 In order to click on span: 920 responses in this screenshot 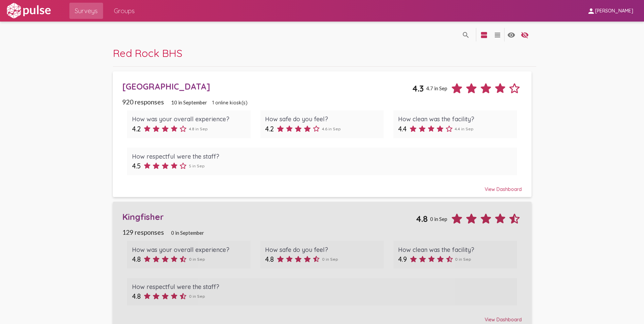, I will do `click(143, 102)`.